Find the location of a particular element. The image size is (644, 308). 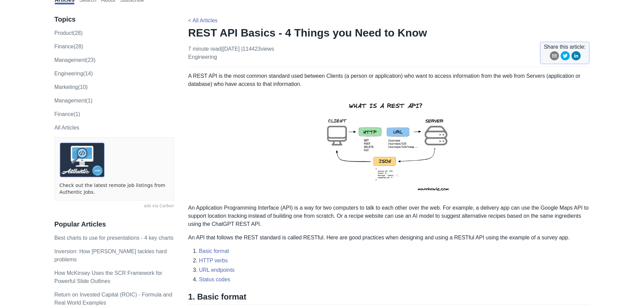

h3: Topics is located at coordinates (114, 19).